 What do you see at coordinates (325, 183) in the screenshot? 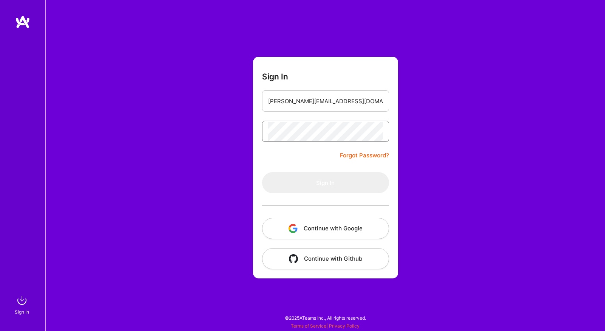
I see `button: Sign In` at bounding box center [325, 183].